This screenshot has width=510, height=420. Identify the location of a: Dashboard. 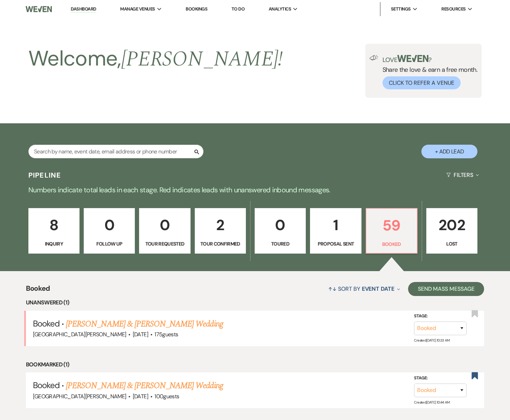
(83, 9).